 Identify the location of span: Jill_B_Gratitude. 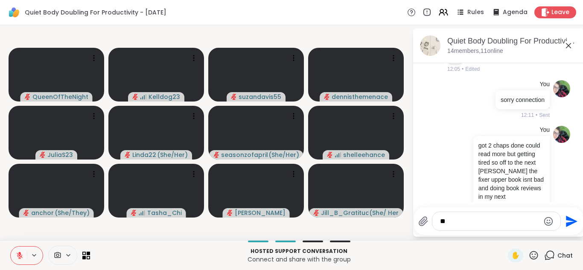
(344, 213).